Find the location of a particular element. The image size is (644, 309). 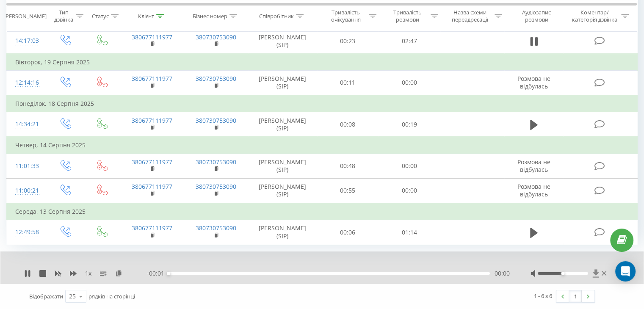

a: 1 is located at coordinates (575, 296).